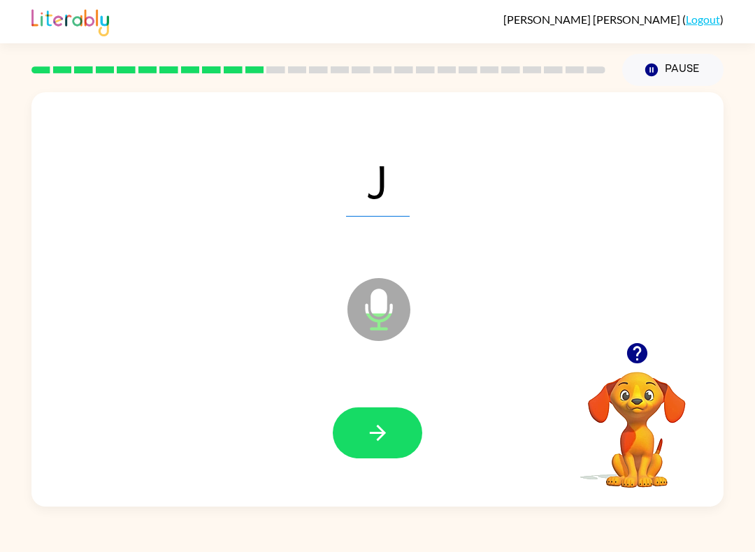 This screenshot has width=755, height=552. What do you see at coordinates (703, 19) in the screenshot?
I see `a: Logout` at bounding box center [703, 19].